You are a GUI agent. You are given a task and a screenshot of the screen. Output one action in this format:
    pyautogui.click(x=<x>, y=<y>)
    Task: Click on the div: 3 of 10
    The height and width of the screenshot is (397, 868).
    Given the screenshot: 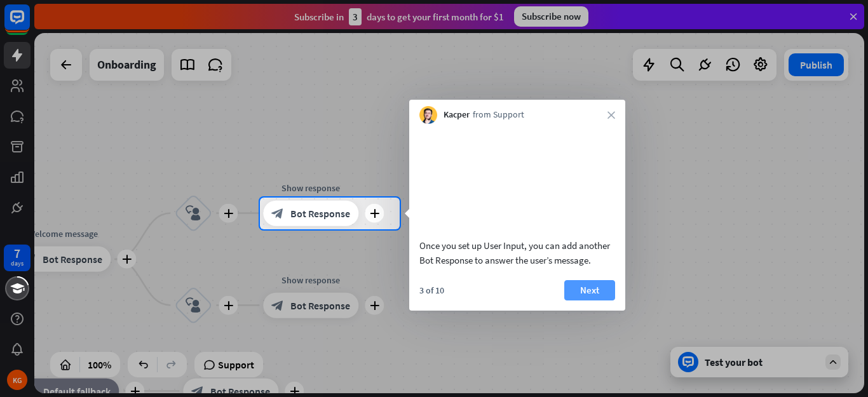 What is the action you would take?
    pyautogui.click(x=431, y=291)
    